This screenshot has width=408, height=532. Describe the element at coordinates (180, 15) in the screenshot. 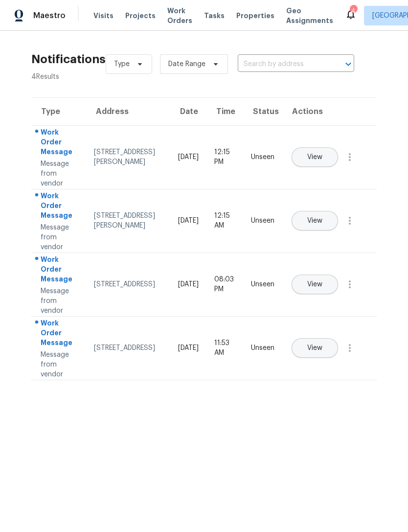

I see `span: Work Orders` at that location.